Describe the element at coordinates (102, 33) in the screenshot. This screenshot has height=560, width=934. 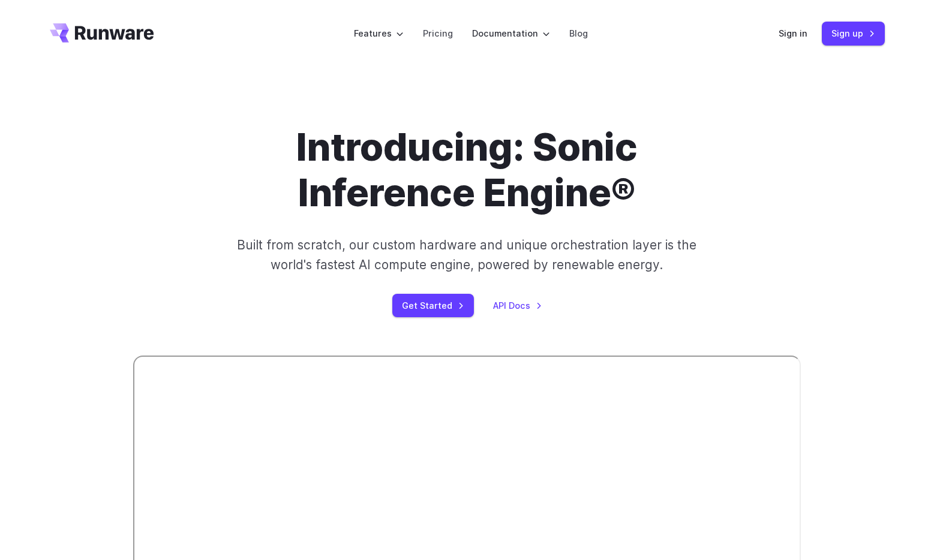
I see `a: Go to /` at that location.